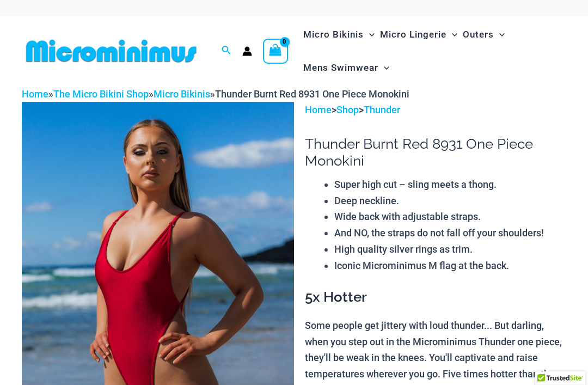 The height and width of the screenshot is (385, 588). I want to click on span: Micro Bikinis, so click(333, 35).